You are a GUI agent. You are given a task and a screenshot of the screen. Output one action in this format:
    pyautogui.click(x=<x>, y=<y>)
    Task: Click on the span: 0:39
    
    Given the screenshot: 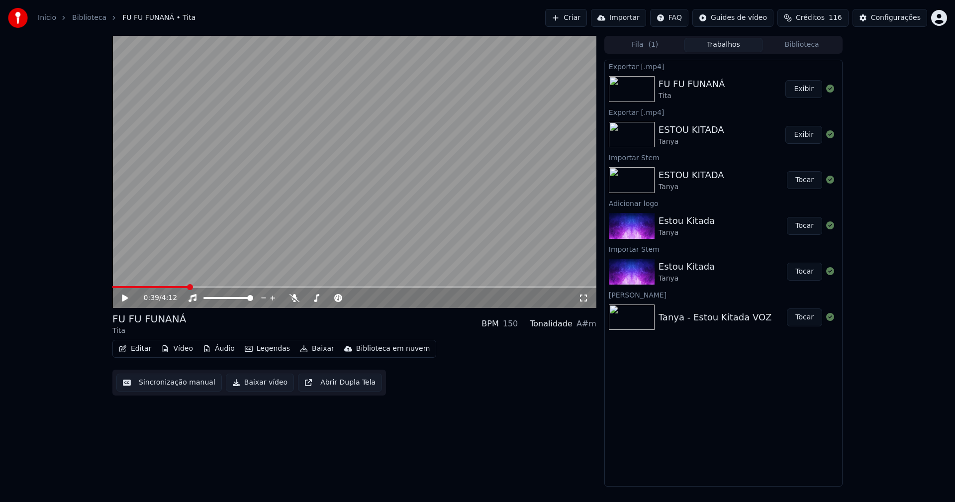 What is the action you would take?
    pyautogui.click(x=151, y=298)
    